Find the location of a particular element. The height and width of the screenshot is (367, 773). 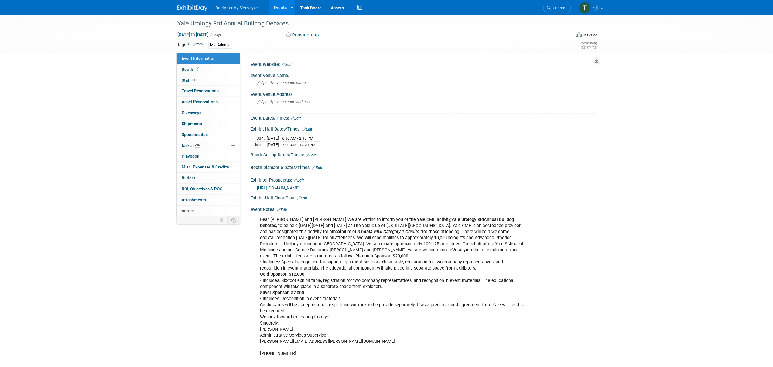

span: 29% is located at coordinates (197, 145).